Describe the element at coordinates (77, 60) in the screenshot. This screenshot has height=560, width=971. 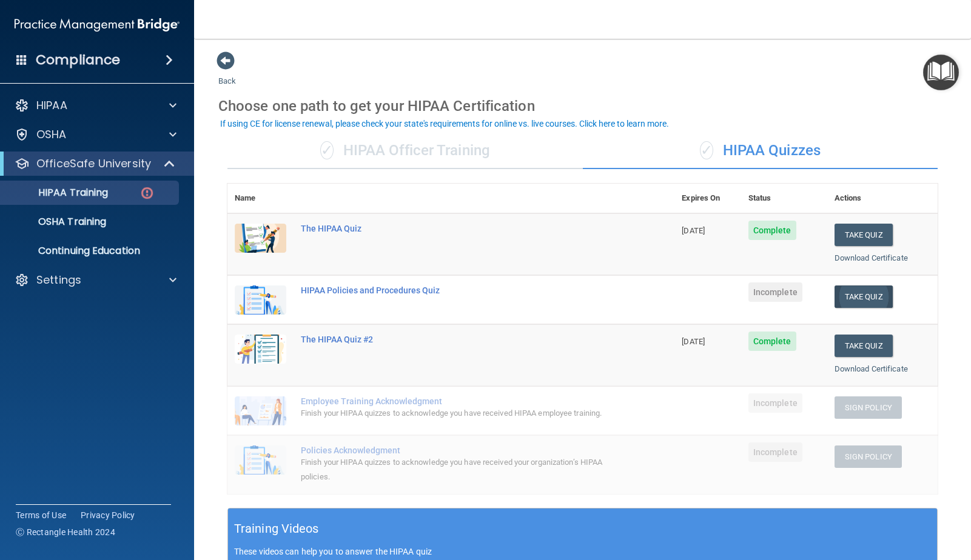
I see `h4: Compliance` at that location.